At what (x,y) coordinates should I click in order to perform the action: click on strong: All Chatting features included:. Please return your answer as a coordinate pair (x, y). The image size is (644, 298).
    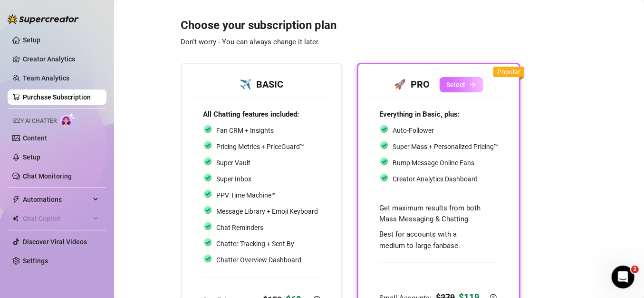
    Looking at the image, I should click on (251, 114).